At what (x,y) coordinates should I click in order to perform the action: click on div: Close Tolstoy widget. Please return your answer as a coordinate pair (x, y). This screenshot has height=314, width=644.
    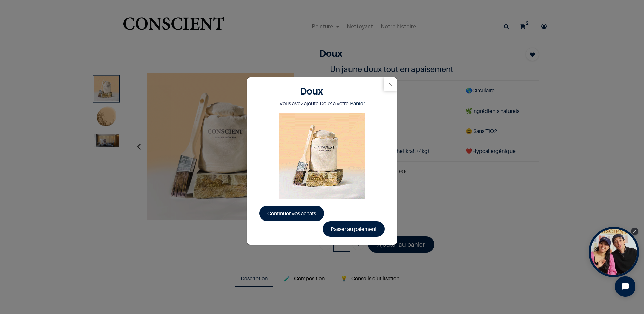
    Looking at the image, I should click on (634, 231).